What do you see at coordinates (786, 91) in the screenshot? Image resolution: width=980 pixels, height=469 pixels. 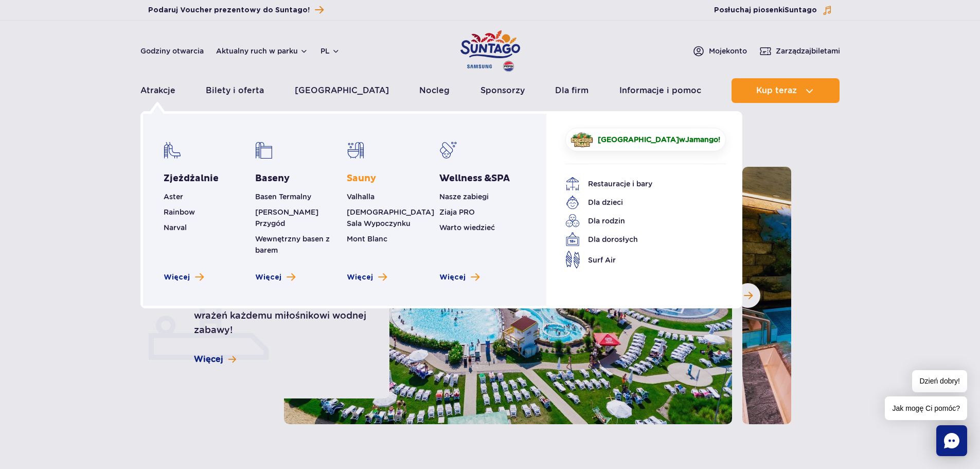 I see `button: Kup teraz` at bounding box center [786, 91].